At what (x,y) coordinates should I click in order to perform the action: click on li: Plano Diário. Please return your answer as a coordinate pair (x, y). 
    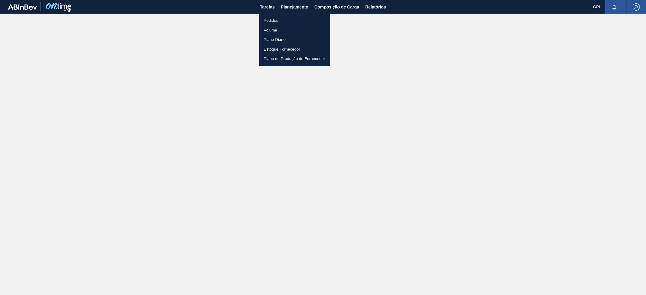
    Looking at the image, I should click on (294, 40).